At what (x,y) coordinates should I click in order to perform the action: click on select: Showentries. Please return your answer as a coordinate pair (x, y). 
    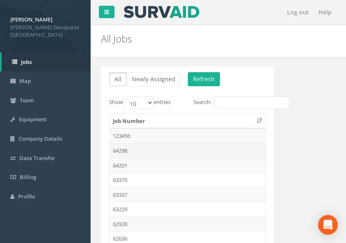
    Looking at the image, I should click on (138, 103).